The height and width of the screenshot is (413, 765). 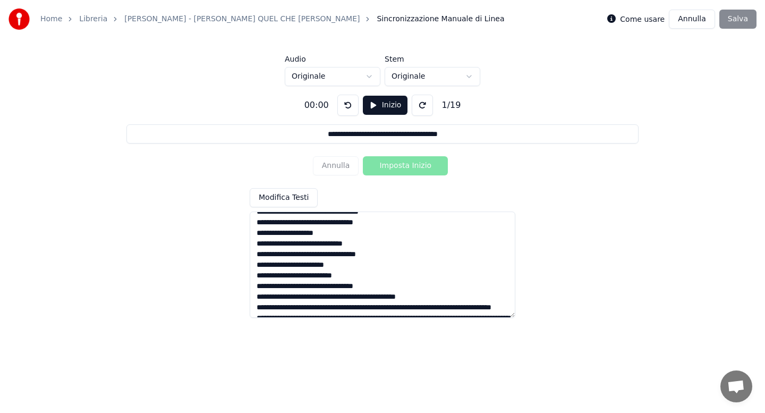 What do you see at coordinates (284, 198) in the screenshot?
I see `button: Modifica Testi` at bounding box center [284, 198].